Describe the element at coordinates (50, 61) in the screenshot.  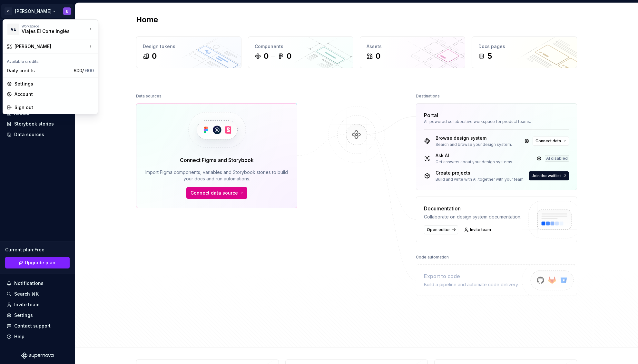
I see `div: Available credits` at that location.